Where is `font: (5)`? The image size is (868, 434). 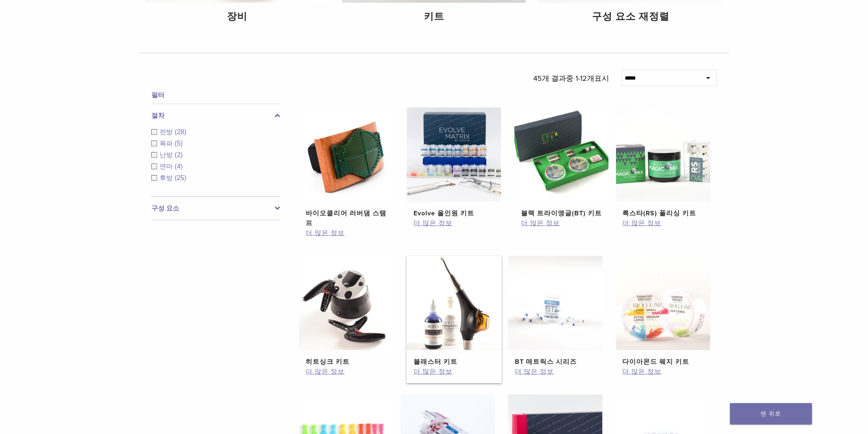
font: (5) is located at coordinates (179, 143).